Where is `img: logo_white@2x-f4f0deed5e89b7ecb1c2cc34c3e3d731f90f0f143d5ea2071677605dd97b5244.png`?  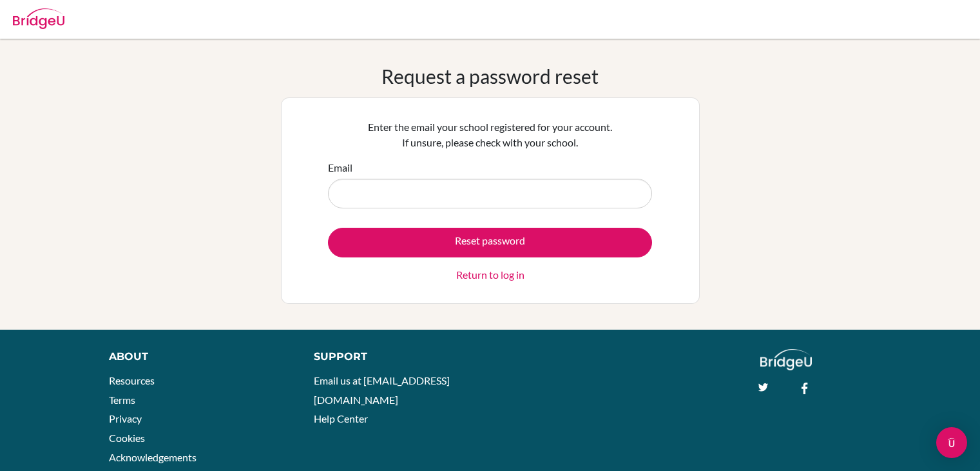
img: logo_white@2x-f4f0deed5e89b7ecb1c2cc34c3e3d731f90f0f143d5ea2071677605dd97b5244.png is located at coordinates (786, 359).